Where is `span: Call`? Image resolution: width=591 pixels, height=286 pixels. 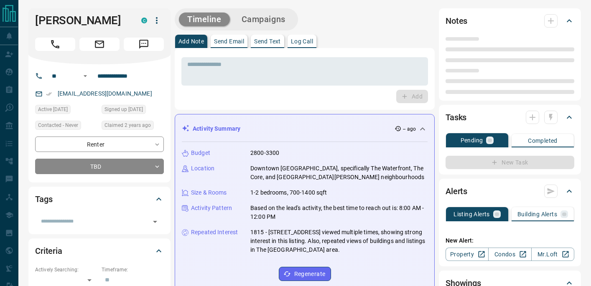
span: Call is located at coordinates (55, 44).